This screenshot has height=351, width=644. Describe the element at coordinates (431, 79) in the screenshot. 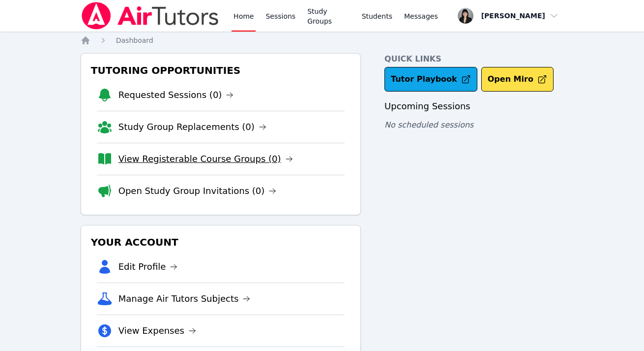

I see `a: Tutor Playbook` at that location.